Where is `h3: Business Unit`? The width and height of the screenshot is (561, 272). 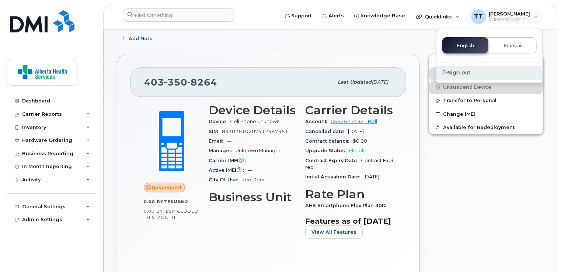 h3: Business Unit is located at coordinates (253, 197).